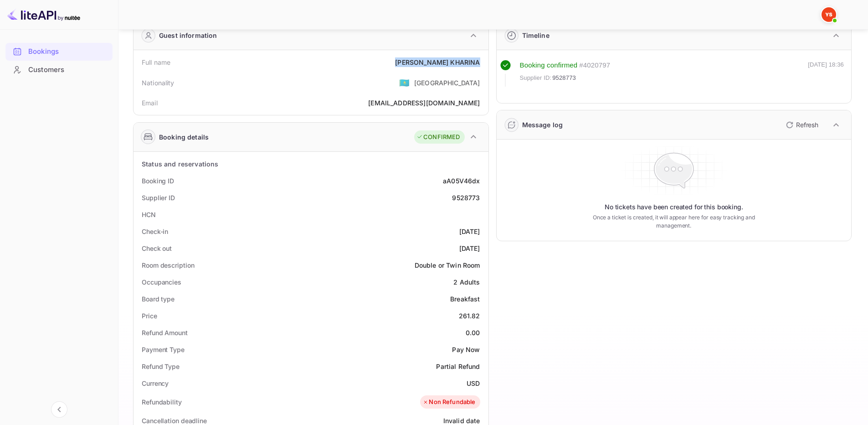 The width and height of the screenshot is (868, 425). I want to click on div: HCN, so click(148, 214).